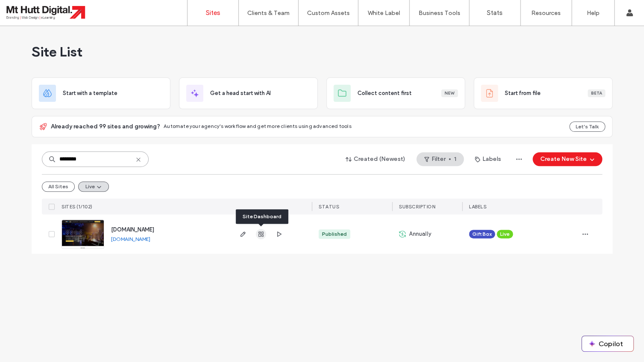  Describe the element at coordinates (58, 187) in the screenshot. I see `button: All Sites` at that location.